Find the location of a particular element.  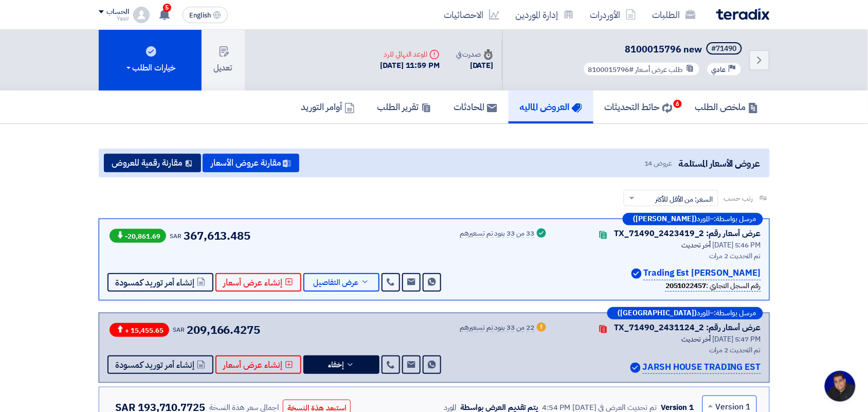

h5: العروض الماليه is located at coordinates (551, 107).